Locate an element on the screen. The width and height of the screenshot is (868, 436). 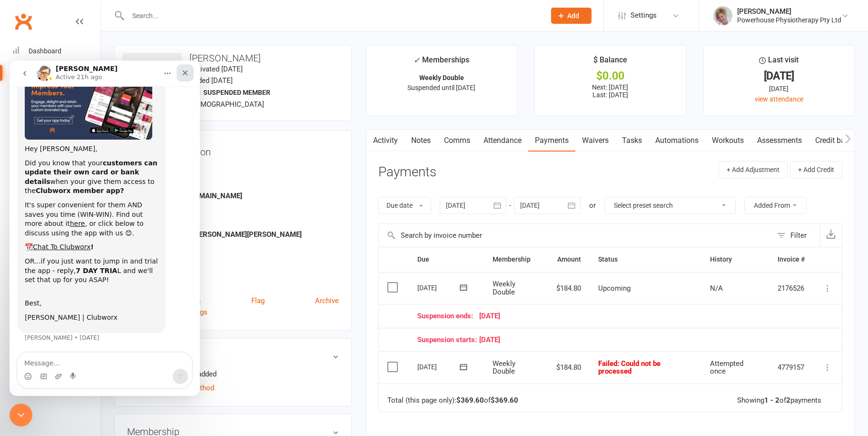
a: Notes is located at coordinates (421, 140).